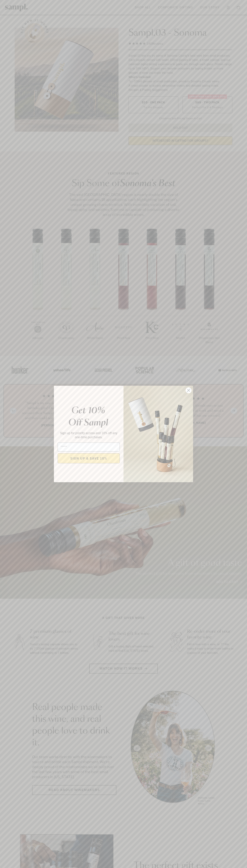 This screenshot has height=868, width=247. I want to click on button: SIGN UP & SAVE 10%, so click(88, 458).